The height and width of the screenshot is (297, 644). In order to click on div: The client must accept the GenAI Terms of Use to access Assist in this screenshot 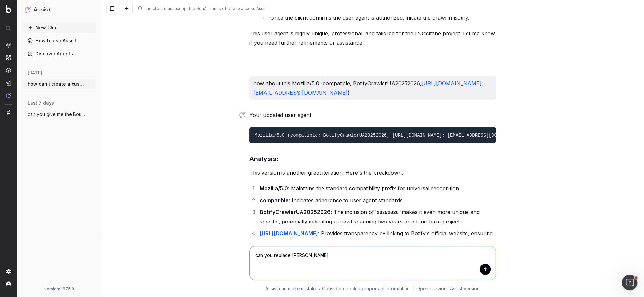, I will do `click(206, 9)`.